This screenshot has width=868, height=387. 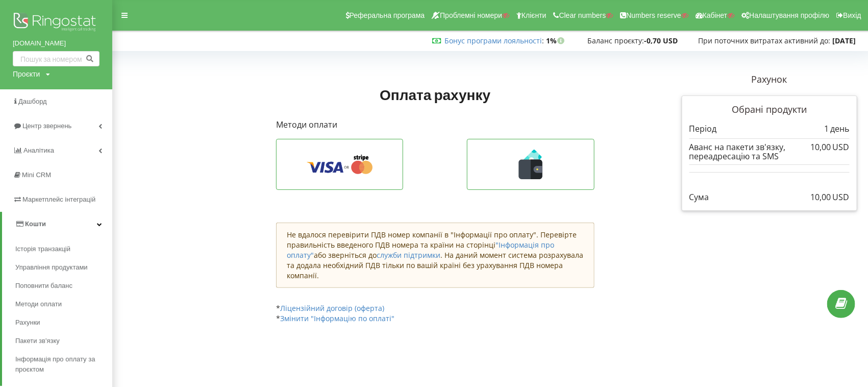 I want to click on a: Історія транзакцій, so click(x=64, y=249).